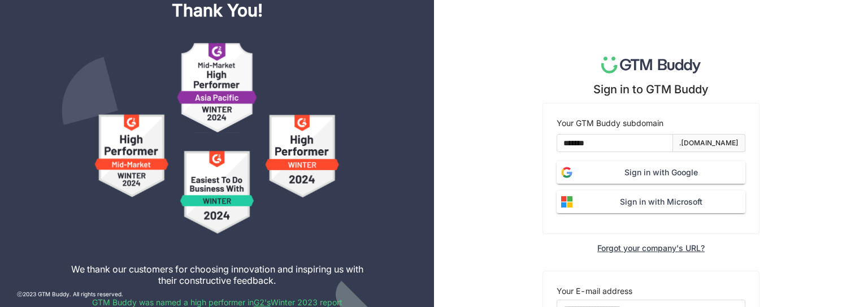  I want to click on span: Sign in with Google, so click(661, 172).